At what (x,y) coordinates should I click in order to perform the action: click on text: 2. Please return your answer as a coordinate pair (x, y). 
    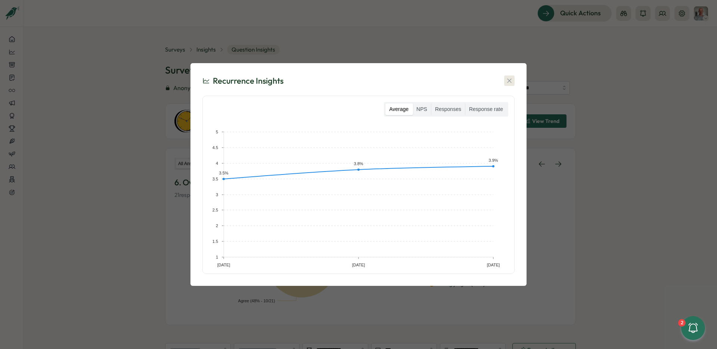
    Looking at the image, I should click on (217, 225).